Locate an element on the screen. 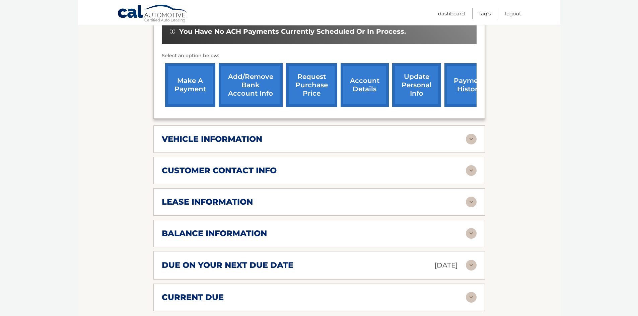 The height and width of the screenshot is (316, 638). a: update personal info is located at coordinates (417, 85).